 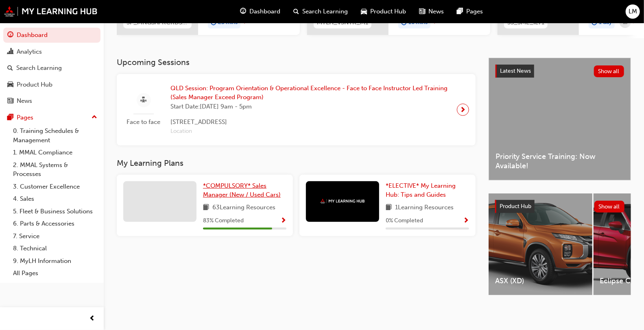 What do you see at coordinates (470, 11) in the screenshot?
I see `a: pages-iconPages` at bounding box center [470, 11].